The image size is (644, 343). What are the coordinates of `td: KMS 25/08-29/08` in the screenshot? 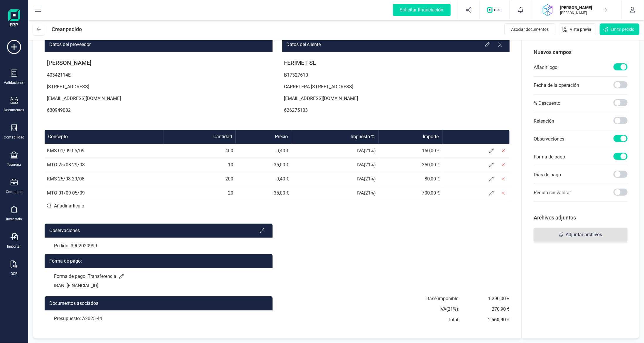 It's located at (104, 180).